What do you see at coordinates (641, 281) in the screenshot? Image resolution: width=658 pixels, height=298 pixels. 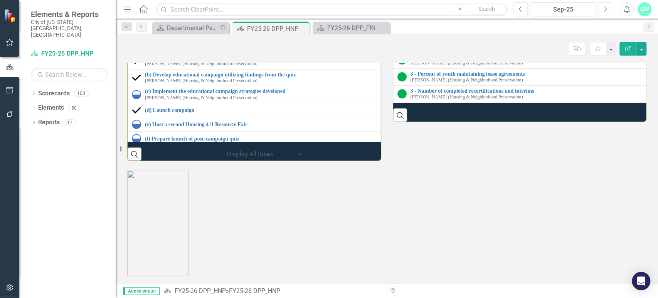 I see `div: Open Intercom Messenger` at bounding box center [641, 281].